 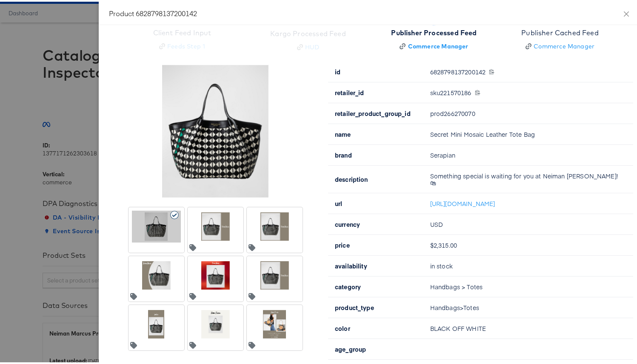 I want to click on b: category, so click(x=348, y=285).